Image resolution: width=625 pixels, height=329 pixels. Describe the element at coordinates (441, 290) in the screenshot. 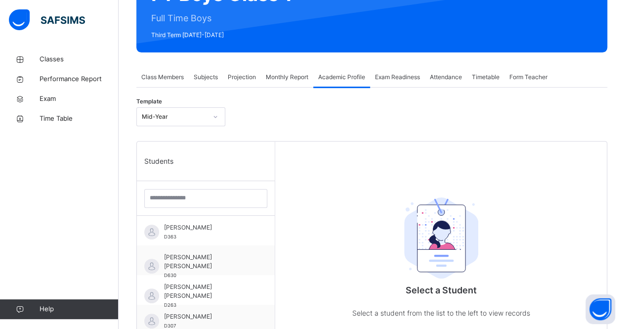

I see `p: Select a Student` at that location.